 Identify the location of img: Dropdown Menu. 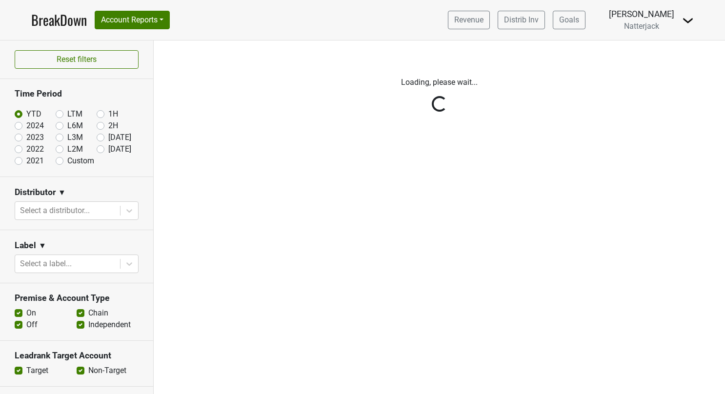
(687, 20).